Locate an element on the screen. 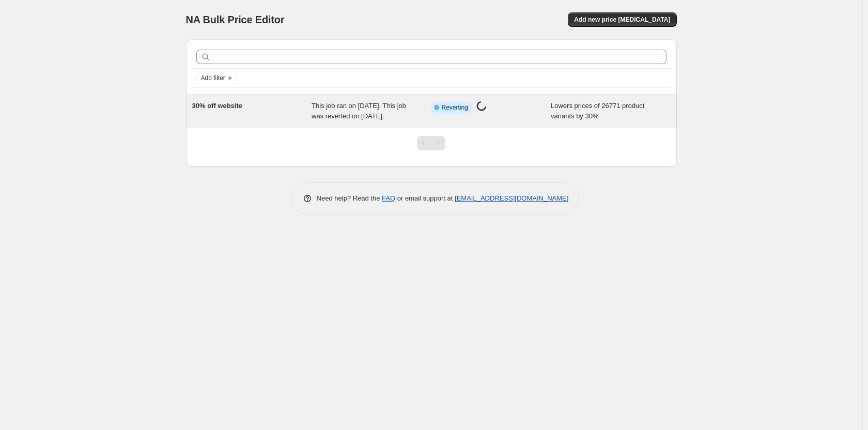 Image resolution: width=868 pixels, height=430 pixels. span: Add filter is located at coordinates (213, 78).